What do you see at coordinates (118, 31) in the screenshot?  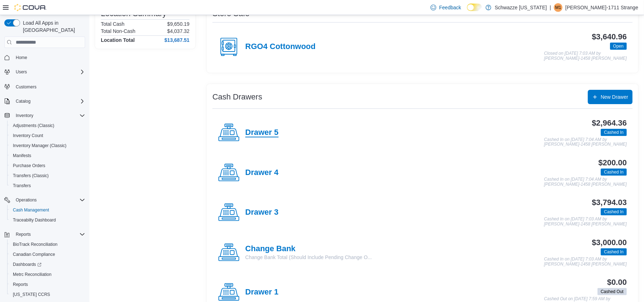 I see `h6: Total Non-Cash` at bounding box center [118, 31].